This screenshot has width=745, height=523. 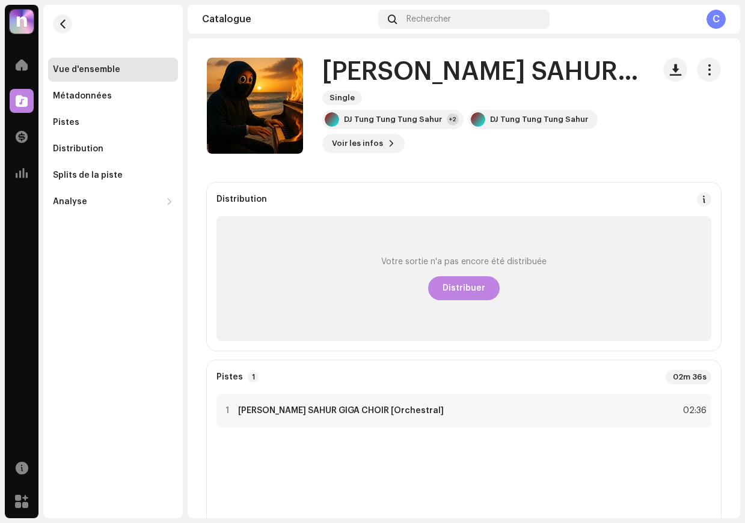 I want to click on div: Votre sortie n'a pas encore été distribuée, so click(x=463, y=262).